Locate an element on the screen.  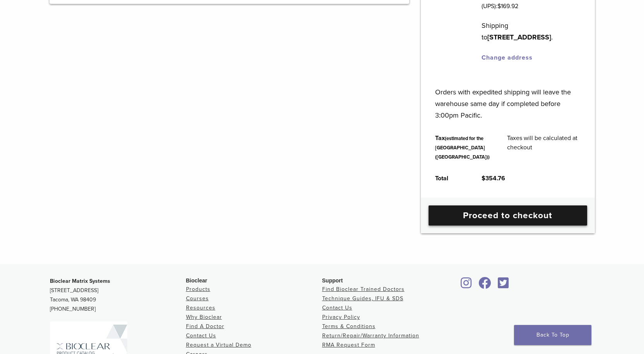
p: Shipping to . is located at coordinates (531, 31).